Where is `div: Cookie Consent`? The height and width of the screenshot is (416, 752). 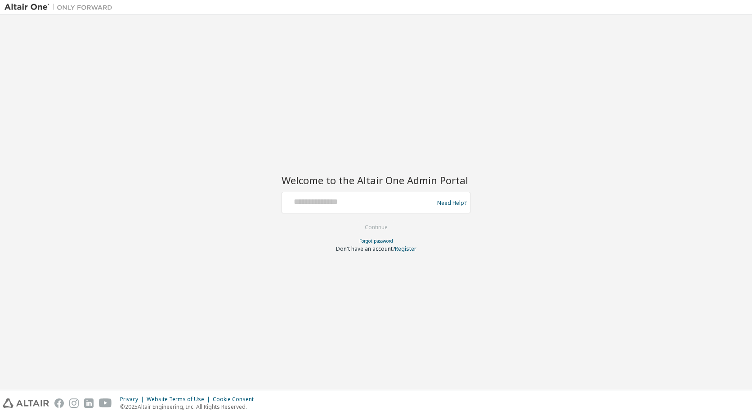
div: Cookie Consent is located at coordinates (236, 399).